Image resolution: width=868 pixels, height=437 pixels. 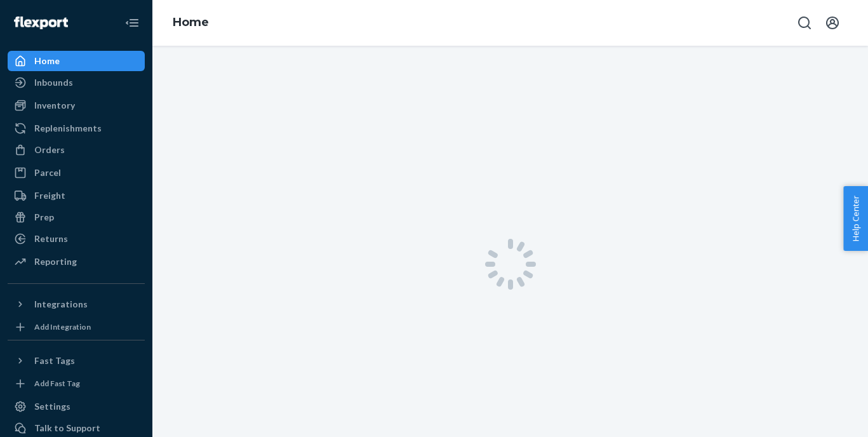 What do you see at coordinates (51, 239) in the screenshot?
I see `div: Returns` at bounding box center [51, 239].